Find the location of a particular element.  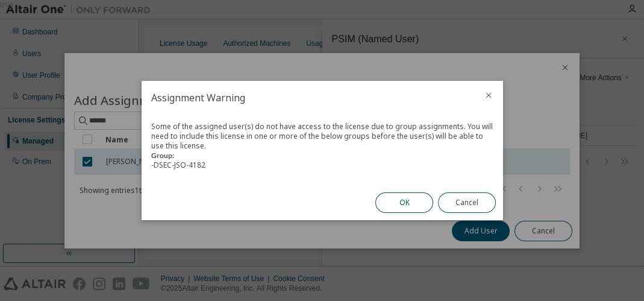

button: Cancel is located at coordinates (467, 202).